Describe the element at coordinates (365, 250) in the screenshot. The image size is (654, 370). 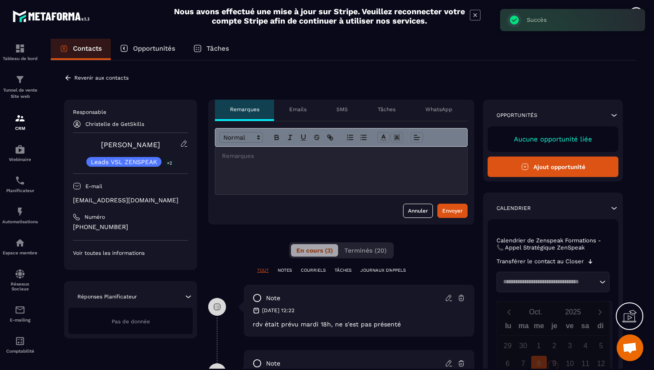
I see `button: Terminés (20)` at that location.